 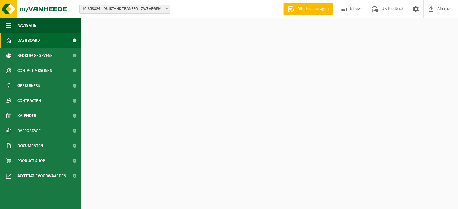 I want to click on span: Rapportage, so click(x=29, y=131).